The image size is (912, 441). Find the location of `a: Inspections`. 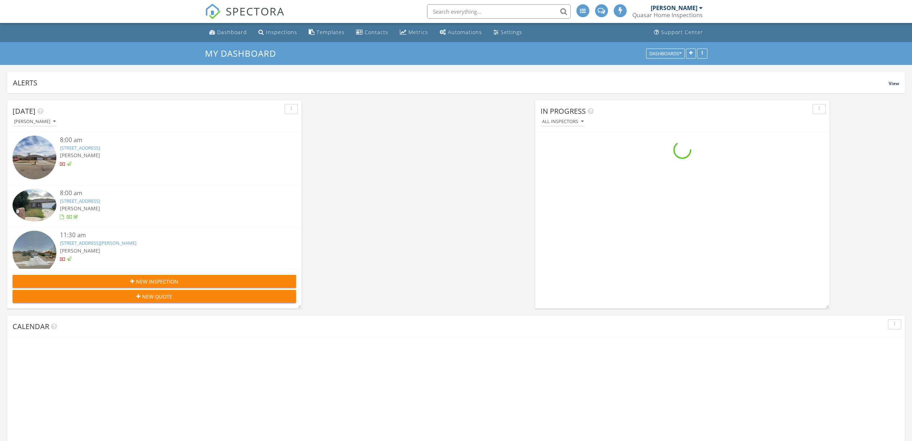

a: Inspections is located at coordinates (278, 32).